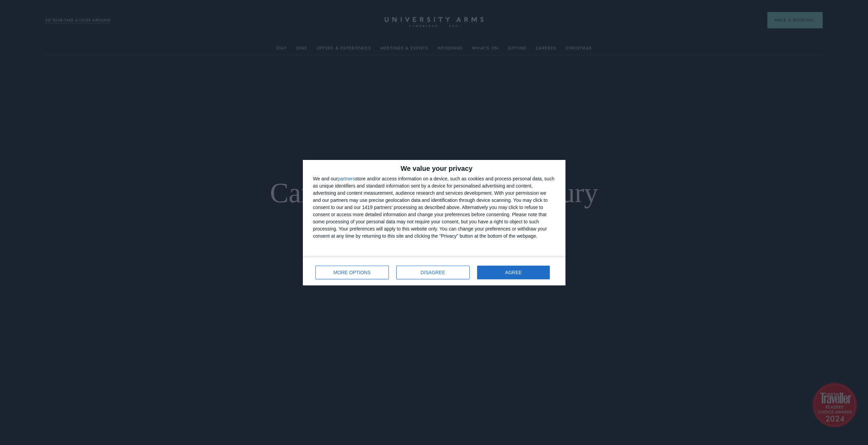 This screenshot has width=868, height=445. What do you see at coordinates (352, 272) in the screenshot?
I see `button: MORE OPTIONS` at bounding box center [352, 272].